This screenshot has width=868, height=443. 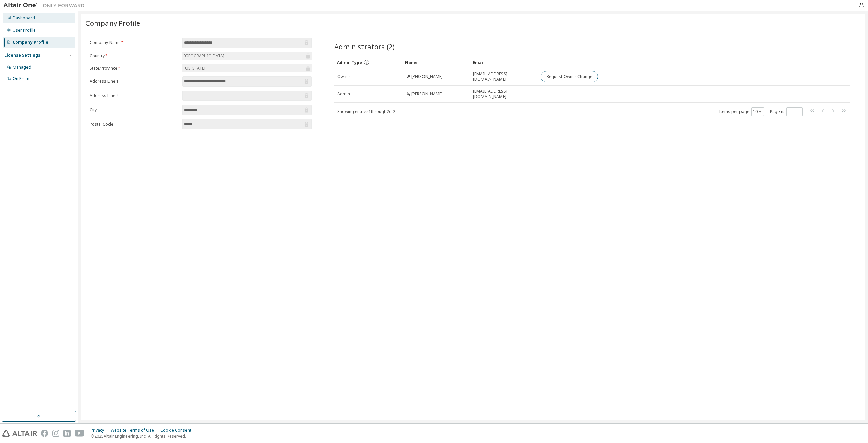 I want to click on img: altair_logo.svg, so click(x=19, y=433).